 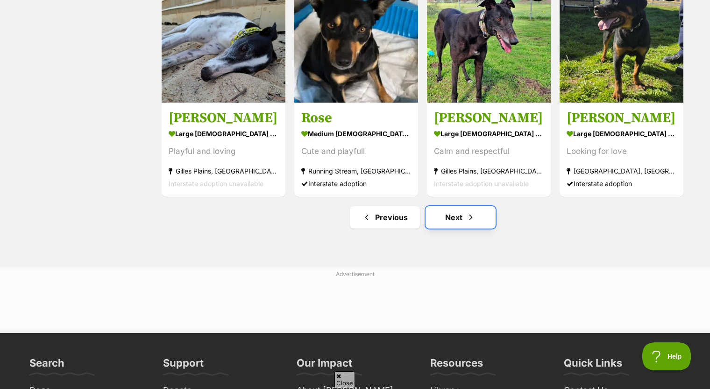 What do you see at coordinates (385, 218) in the screenshot?
I see `a: Previous page` at bounding box center [385, 218].